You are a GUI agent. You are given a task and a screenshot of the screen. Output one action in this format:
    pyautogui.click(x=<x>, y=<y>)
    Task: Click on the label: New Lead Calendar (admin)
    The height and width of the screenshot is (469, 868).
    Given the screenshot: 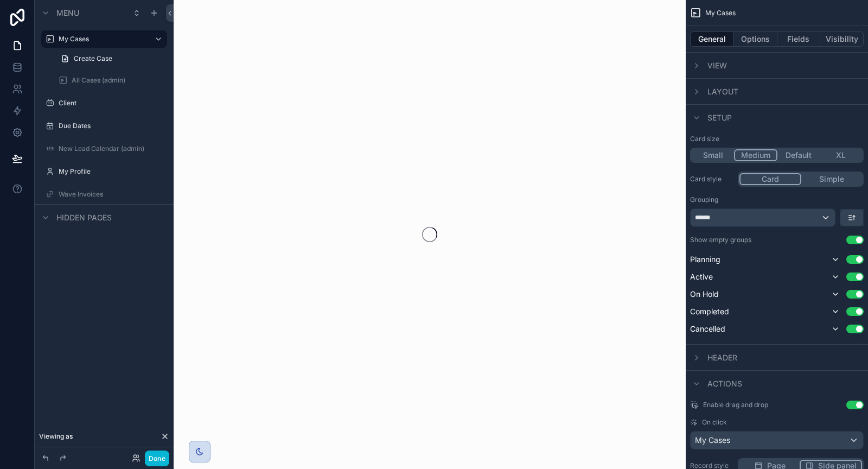 What is the action you would take?
    pyautogui.click(x=111, y=148)
    